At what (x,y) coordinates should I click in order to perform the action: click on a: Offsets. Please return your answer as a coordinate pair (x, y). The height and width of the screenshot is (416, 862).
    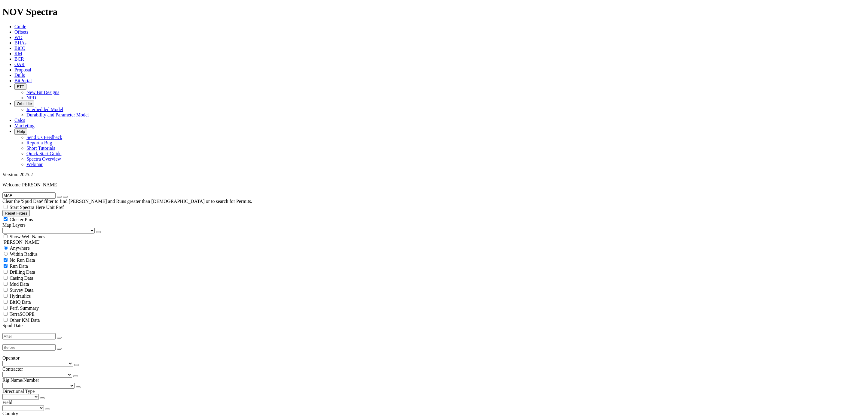
    Looking at the image, I should click on (21, 32).